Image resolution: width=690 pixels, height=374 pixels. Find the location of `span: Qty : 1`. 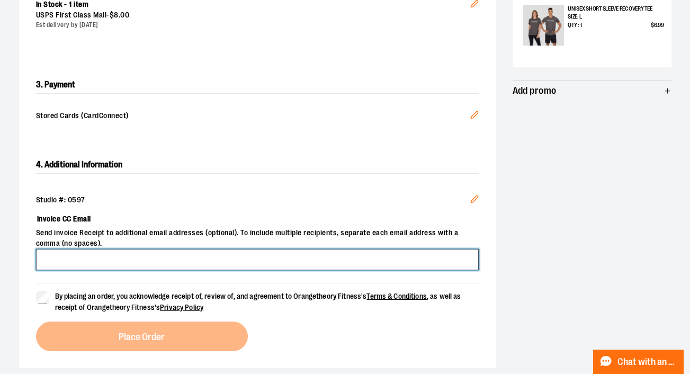

span: Qty : 1 is located at coordinates (575, 25).